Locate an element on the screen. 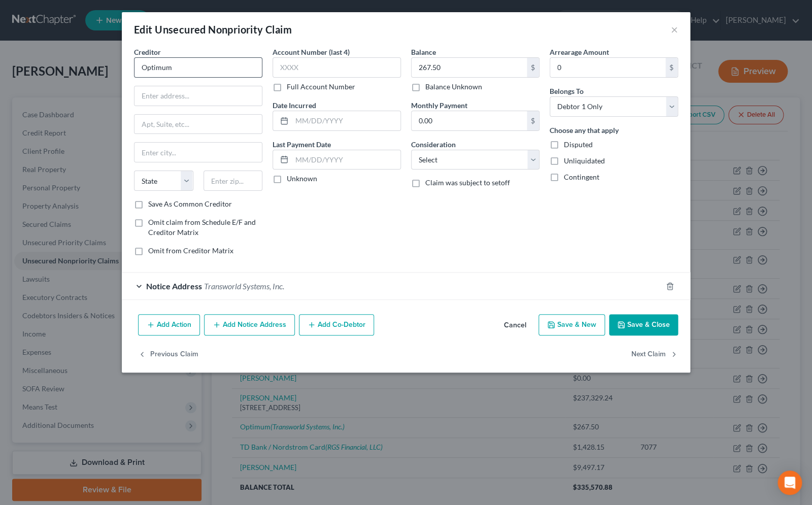 This screenshot has height=505, width=812. label: Full Account Number is located at coordinates (320, 87).